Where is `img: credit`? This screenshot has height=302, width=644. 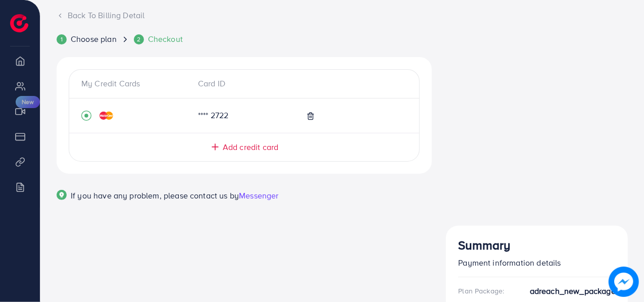 img: credit is located at coordinates (106, 116).